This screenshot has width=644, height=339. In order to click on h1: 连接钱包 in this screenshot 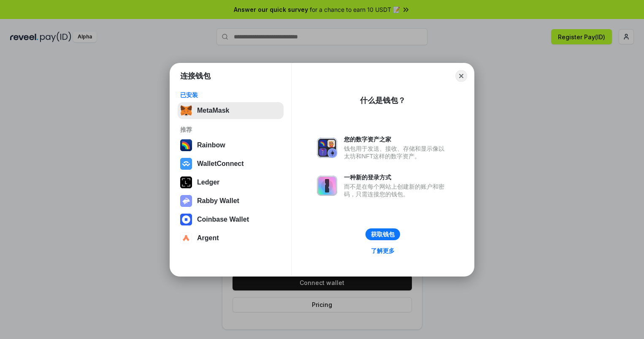, I will do `click(195, 76)`.